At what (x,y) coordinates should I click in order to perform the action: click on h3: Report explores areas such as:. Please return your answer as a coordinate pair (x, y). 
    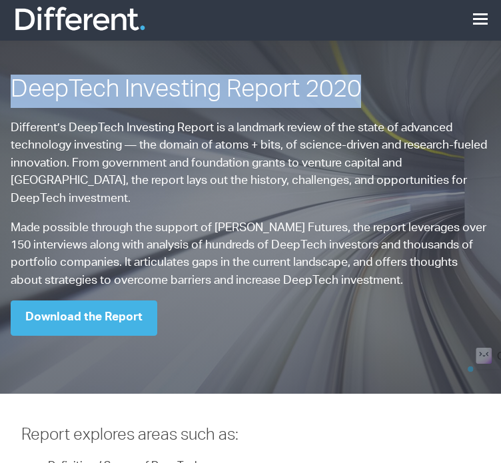
    Looking at the image, I should click on (250, 437).